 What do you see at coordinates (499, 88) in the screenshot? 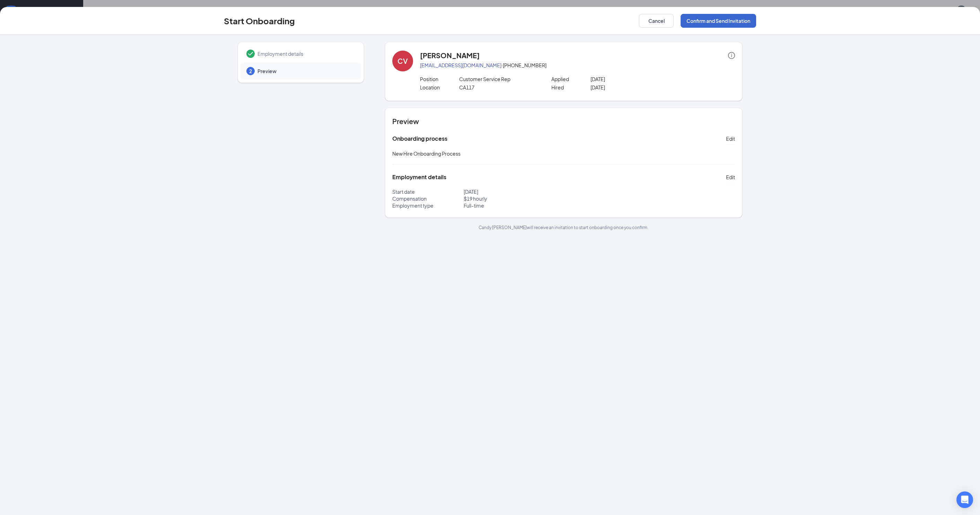
I see `p: CA117` at bounding box center [499, 88].